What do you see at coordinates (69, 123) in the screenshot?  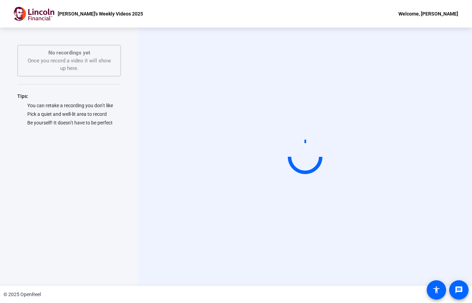 I see `div: Be yourself! It doesn’t have to be perfect` at bounding box center [69, 123].